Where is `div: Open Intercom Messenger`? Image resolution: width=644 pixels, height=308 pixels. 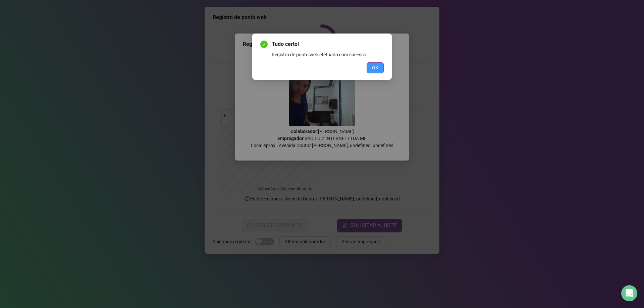
div: Open Intercom Messenger is located at coordinates (629, 293).